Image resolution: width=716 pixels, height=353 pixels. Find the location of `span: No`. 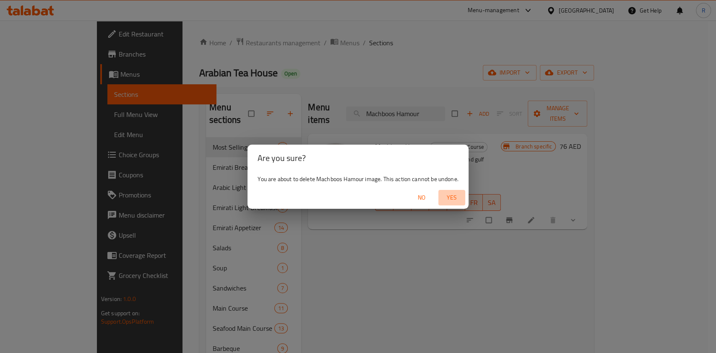

span: No is located at coordinates (422, 198).